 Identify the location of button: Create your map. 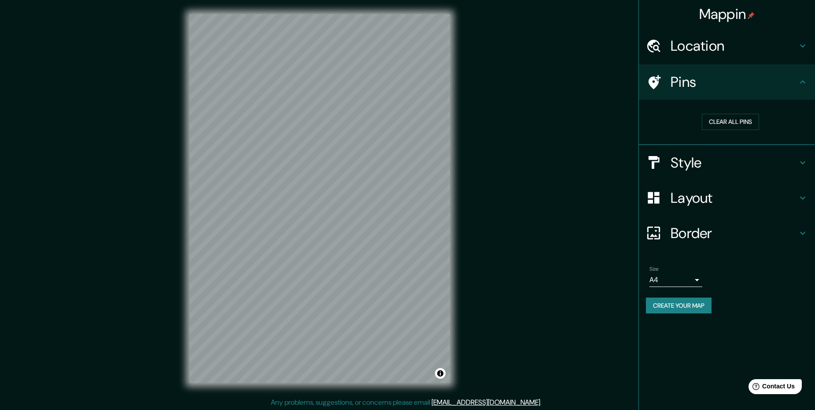
(679, 305).